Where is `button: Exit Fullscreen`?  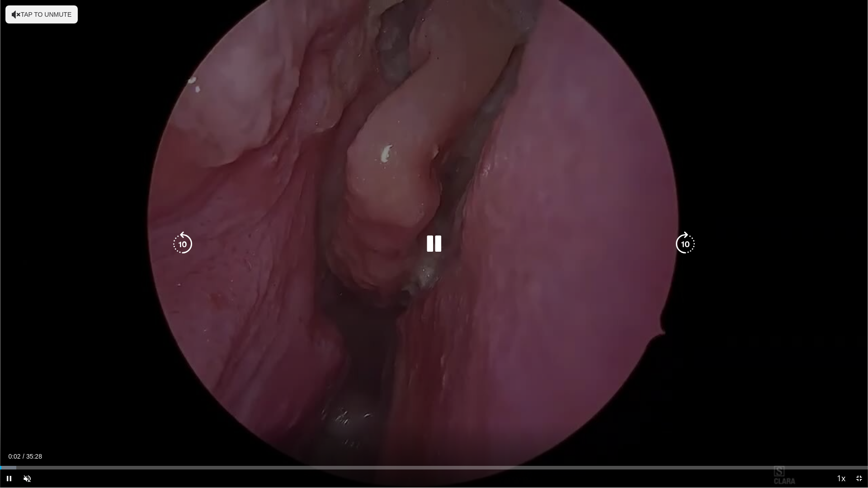
button: Exit Fullscreen is located at coordinates (859, 479).